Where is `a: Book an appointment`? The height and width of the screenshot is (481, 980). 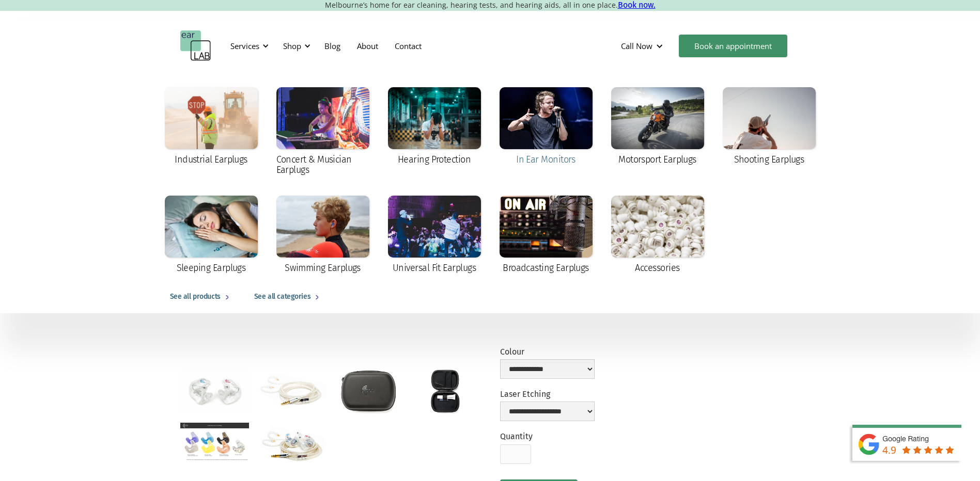
a: Book an appointment is located at coordinates (733, 46).